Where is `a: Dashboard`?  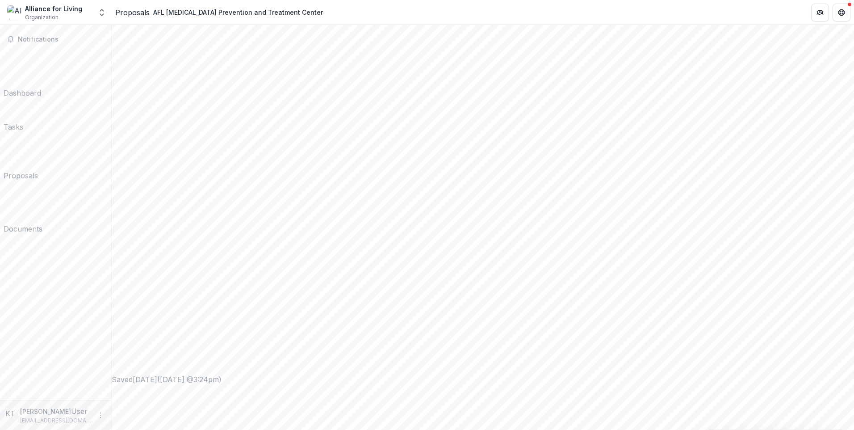 a: Dashboard is located at coordinates (22, 74).